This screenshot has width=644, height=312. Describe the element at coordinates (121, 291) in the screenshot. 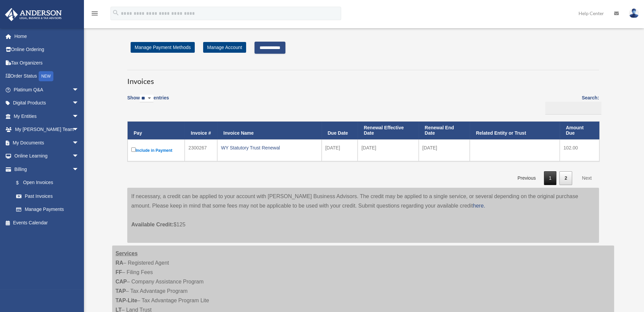

I see `strong: TAP` at that location.